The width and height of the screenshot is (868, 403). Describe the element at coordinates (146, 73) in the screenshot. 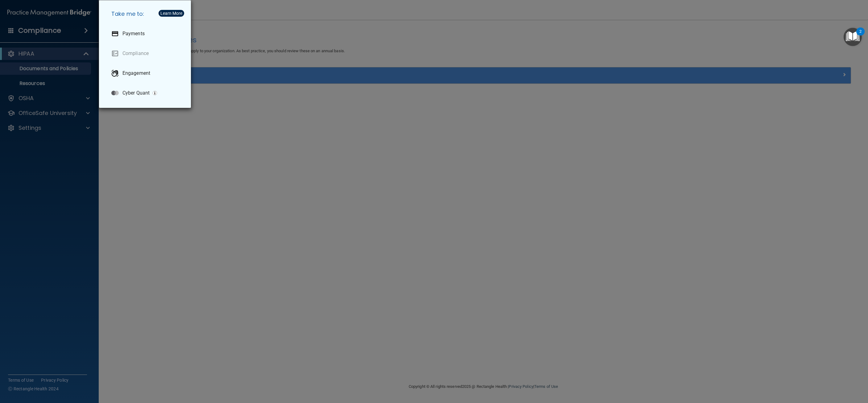

I see `a: Engagement` at that location.